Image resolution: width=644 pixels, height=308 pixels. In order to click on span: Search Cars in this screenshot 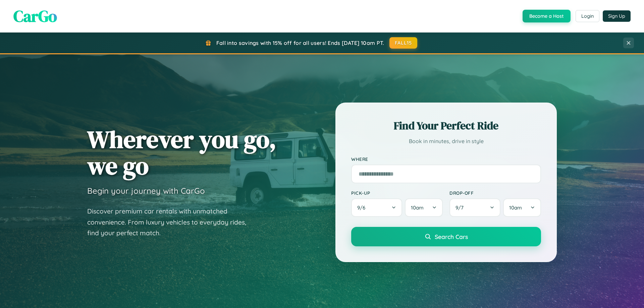, I will do `click(451, 236)`.